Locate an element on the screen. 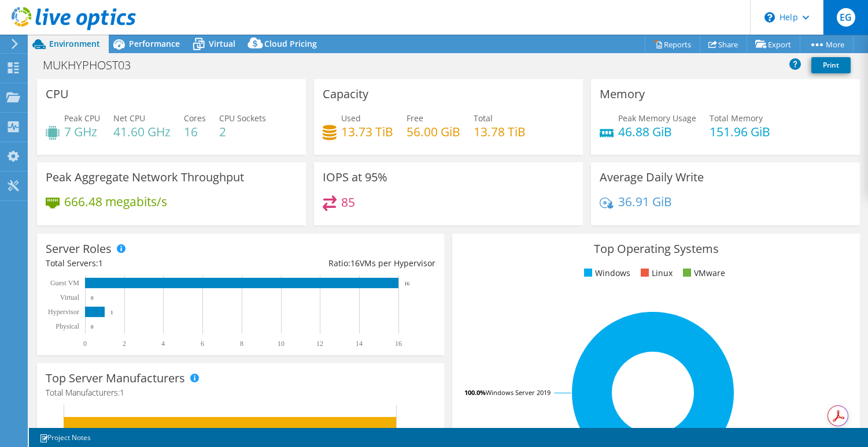 The image size is (868, 447). h3: Peak Aggregate Network Throughput is located at coordinates (144, 178).